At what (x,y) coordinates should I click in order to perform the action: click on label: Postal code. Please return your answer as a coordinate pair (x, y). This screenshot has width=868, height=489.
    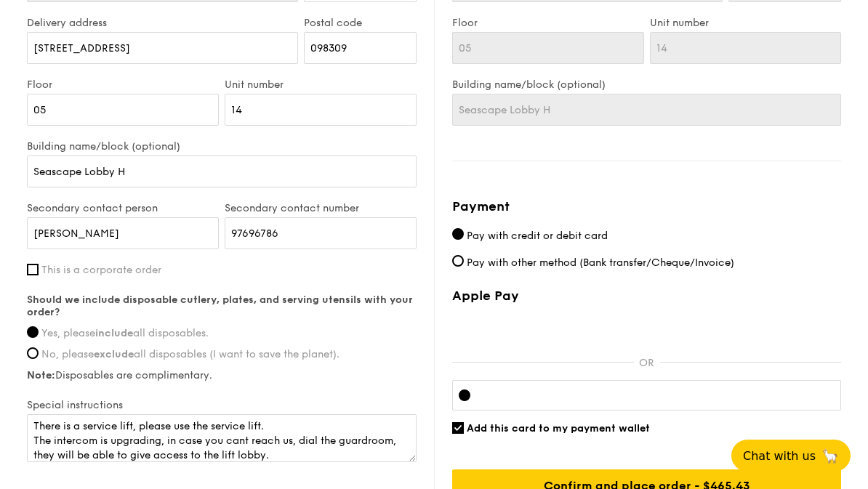
    Looking at the image, I should click on (360, 23).